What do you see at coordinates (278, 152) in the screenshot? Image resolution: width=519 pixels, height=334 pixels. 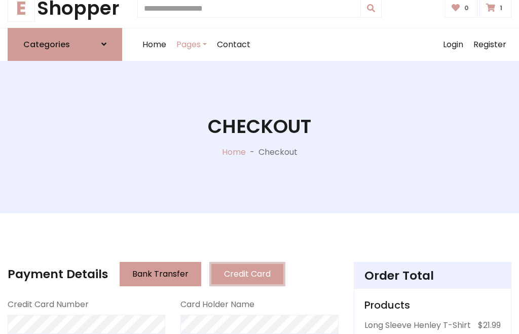 I see `p: Checkout` at bounding box center [278, 152].